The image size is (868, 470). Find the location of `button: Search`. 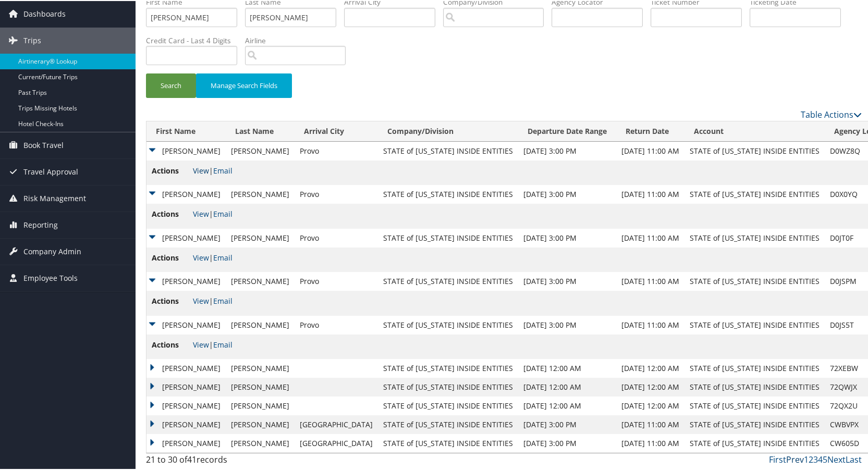

button: Search is located at coordinates (171, 84).